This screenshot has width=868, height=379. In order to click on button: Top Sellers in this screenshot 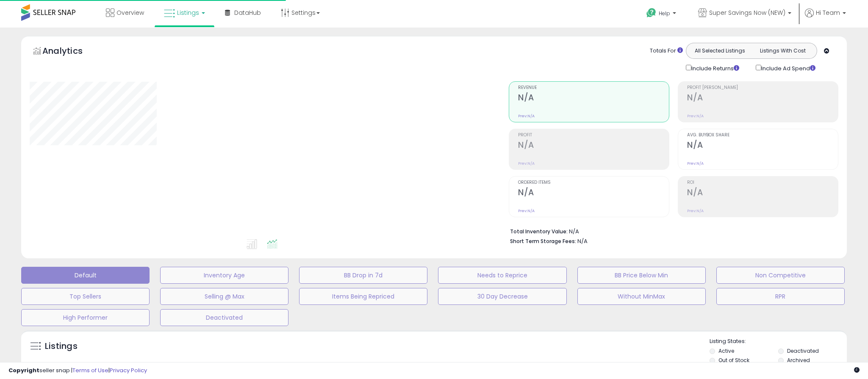, I will do `click(85, 296)`.